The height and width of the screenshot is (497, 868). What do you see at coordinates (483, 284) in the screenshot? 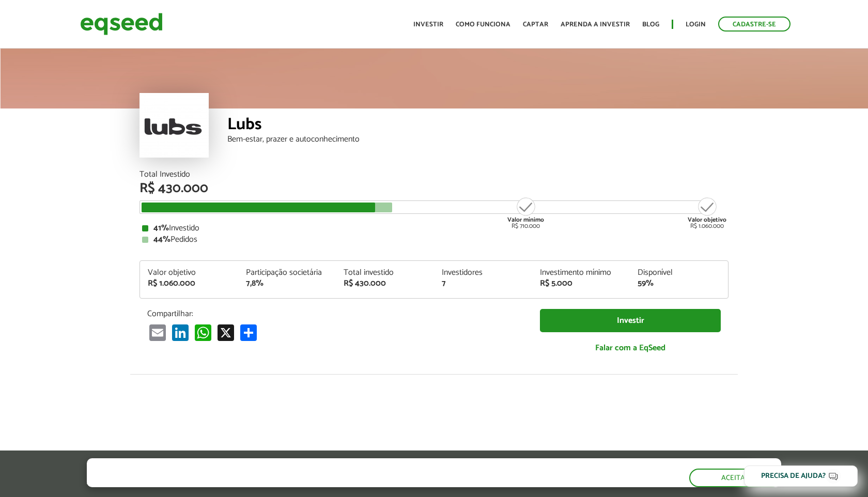
I see `div: 7` at bounding box center [483, 284].